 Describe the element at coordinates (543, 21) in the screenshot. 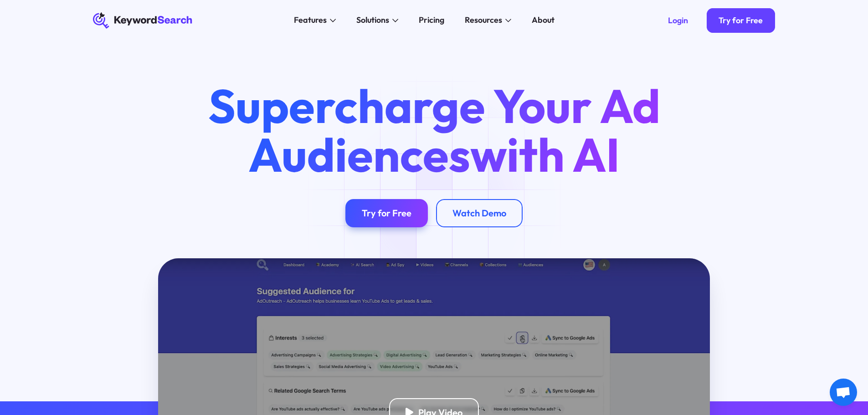

I see `a: About` at that location.